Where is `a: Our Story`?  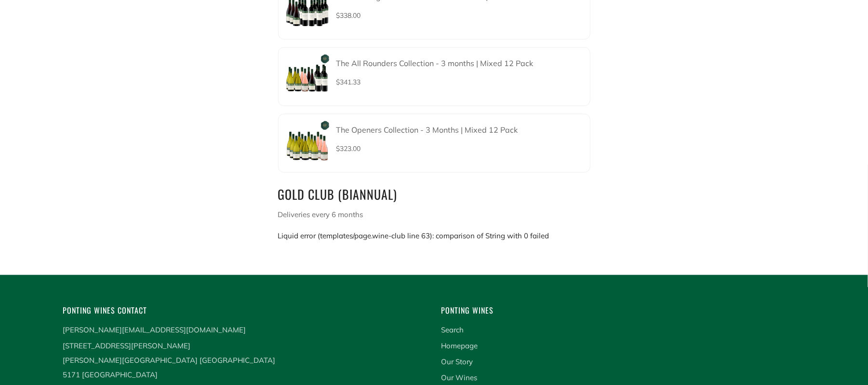 a: Our Story is located at coordinates (458, 361).